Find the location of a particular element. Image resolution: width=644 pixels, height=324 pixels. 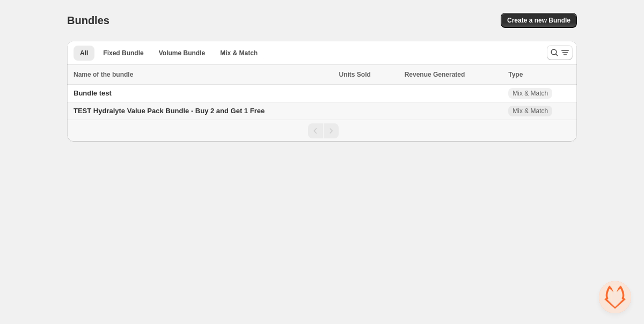

span: TEST Hydralyte Value Pack Bundle - Buy 2 and Get 1 Free is located at coordinates (169, 111).